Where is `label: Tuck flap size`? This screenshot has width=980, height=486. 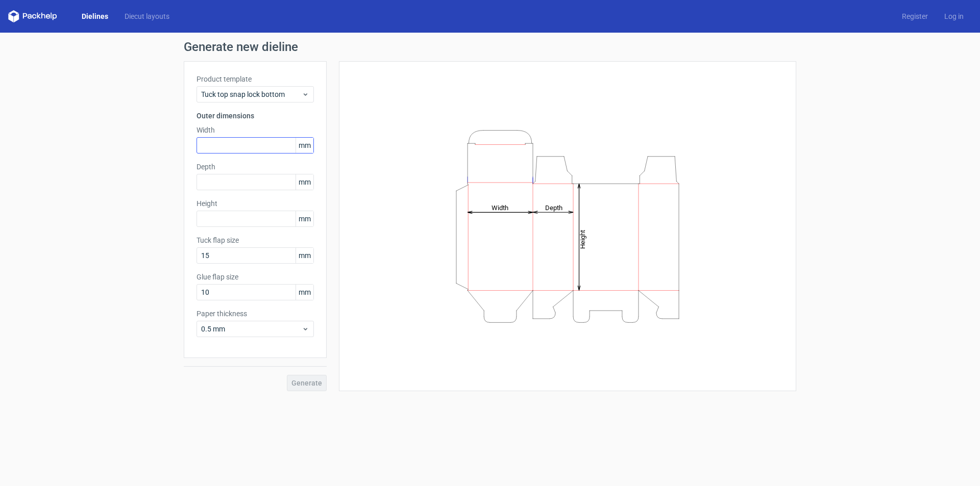 label: Tuck flap size is located at coordinates (255, 240).